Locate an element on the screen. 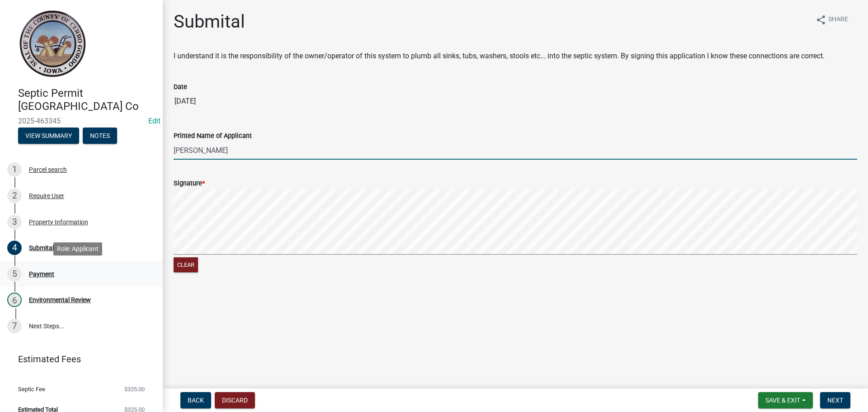  label: Date is located at coordinates (180, 87).